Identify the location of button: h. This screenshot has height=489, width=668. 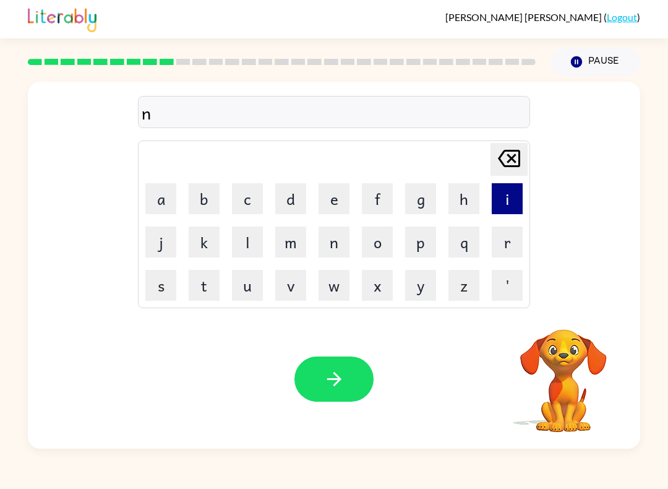
(464, 199).